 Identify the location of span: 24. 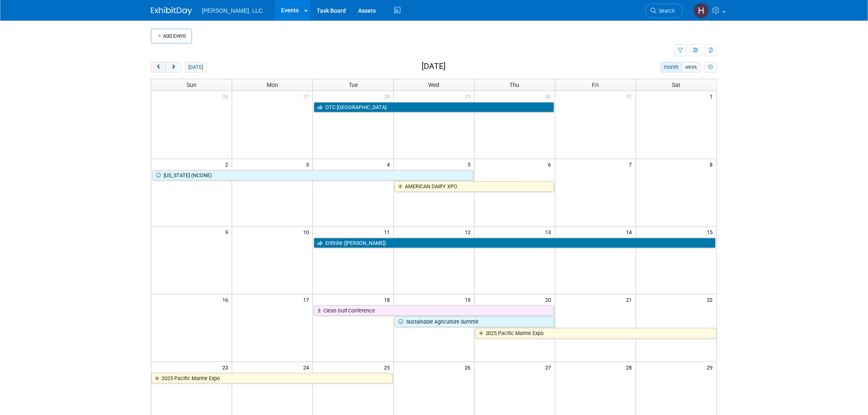
(307, 367).